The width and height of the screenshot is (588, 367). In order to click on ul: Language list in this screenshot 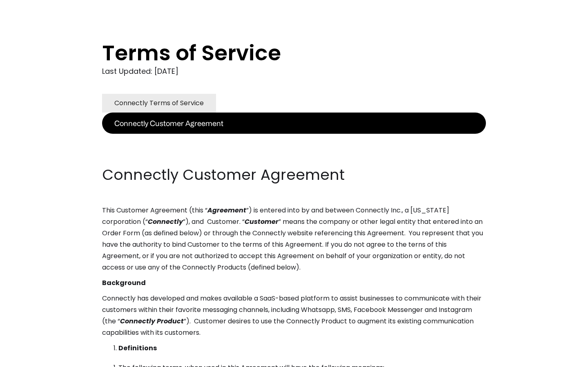, I will do `click(33, 358)`.